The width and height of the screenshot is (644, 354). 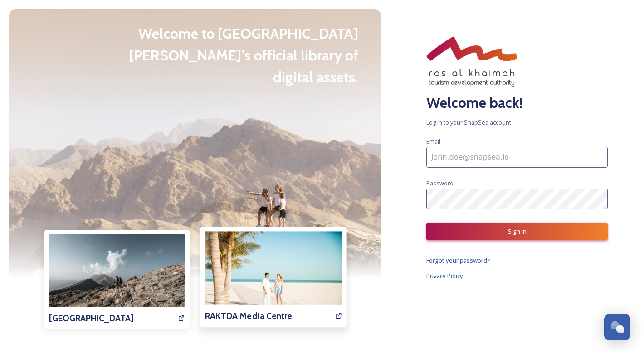 What do you see at coordinates (458, 260) in the screenshot?
I see `span: Forgot your password?` at bounding box center [458, 260].